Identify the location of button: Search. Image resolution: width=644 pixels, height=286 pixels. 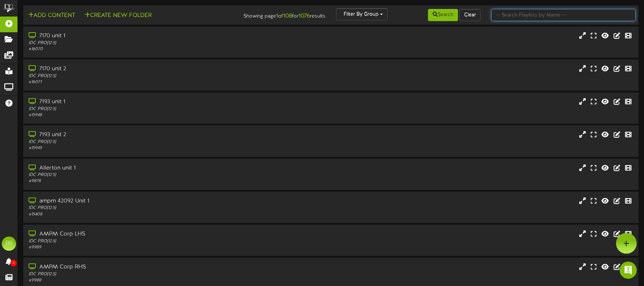
(443, 15).